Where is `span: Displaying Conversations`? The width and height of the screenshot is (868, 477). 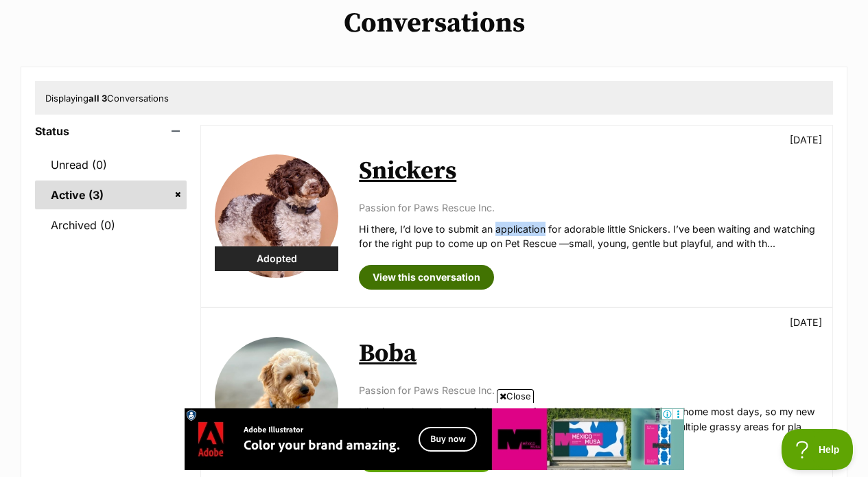 span: Displaying Conversations is located at coordinates (107, 98).